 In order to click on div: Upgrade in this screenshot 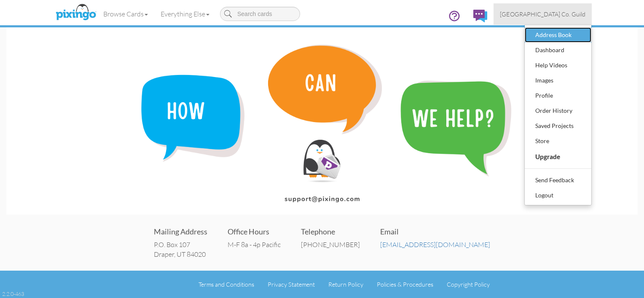, I will do `click(558, 157)`.